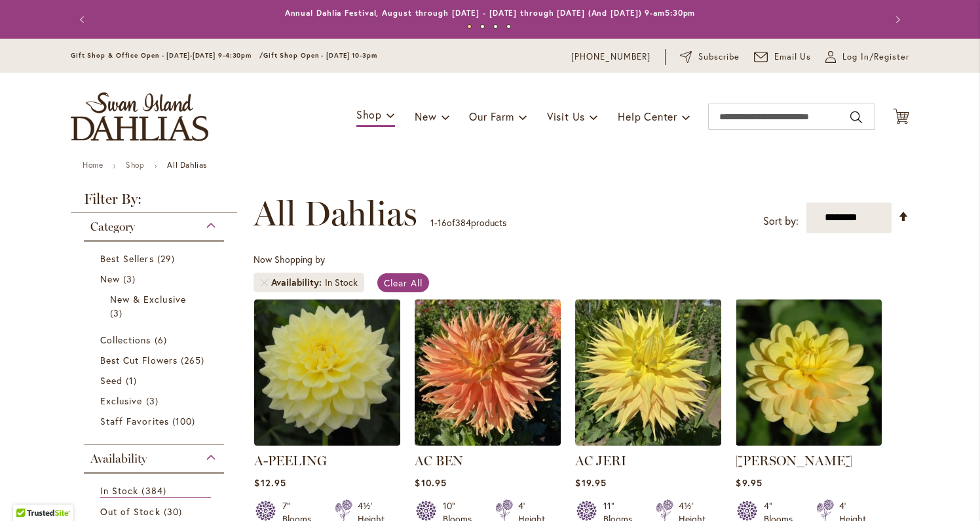 Image resolution: width=980 pixels, height=521 pixels. Describe the element at coordinates (710, 57) in the screenshot. I see `a: Subscribe` at that location.